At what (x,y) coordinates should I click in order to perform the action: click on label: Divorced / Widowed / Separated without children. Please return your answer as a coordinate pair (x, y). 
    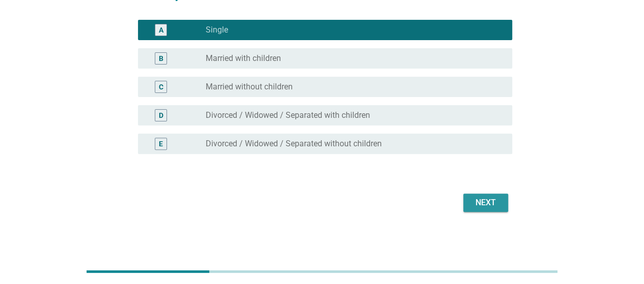
    Looking at the image, I should click on (294, 144).